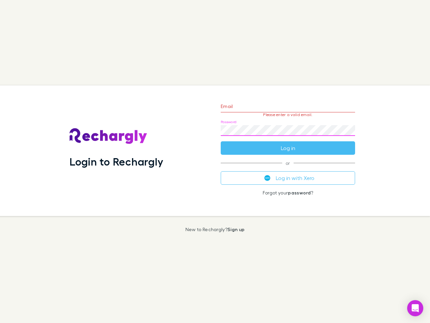 The image size is (430, 323). Describe the element at coordinates (229, 122) in the screenshot. I see `label: Password` at that location.